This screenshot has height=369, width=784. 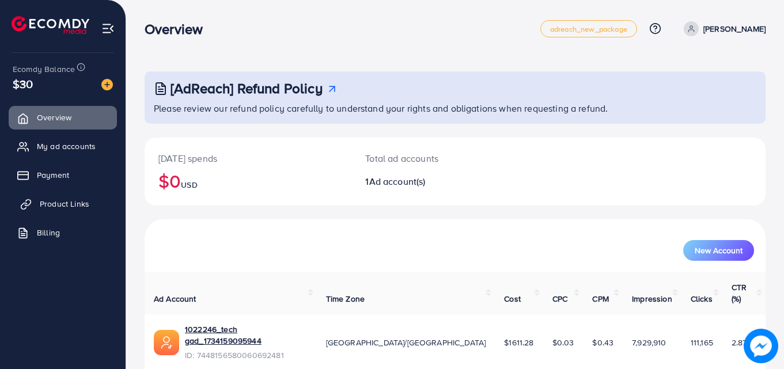 I want to click on span: Impression, so click(x=652, y=299).